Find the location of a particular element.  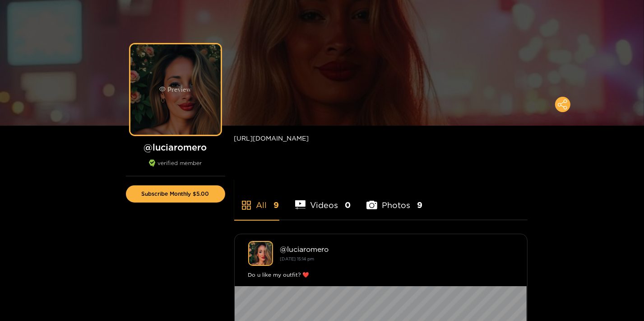

button: Subscribe Monthly $5.00 is located at coordinates (175, 194).